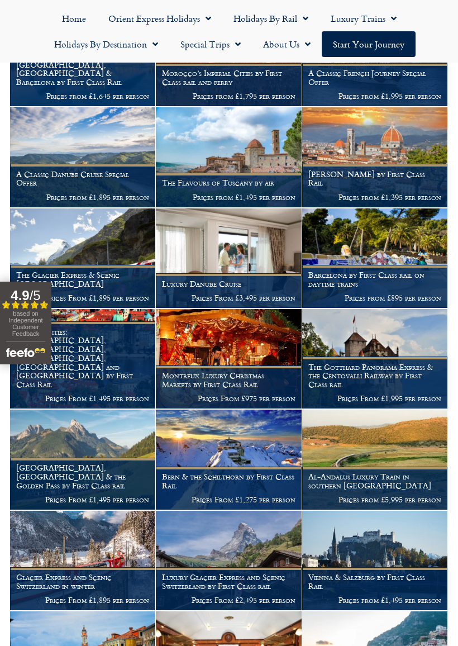  What do you see at coordinates (369, 44) in the screenshot?
I see `a: Start your Journey` at bounding box center [369, 44].